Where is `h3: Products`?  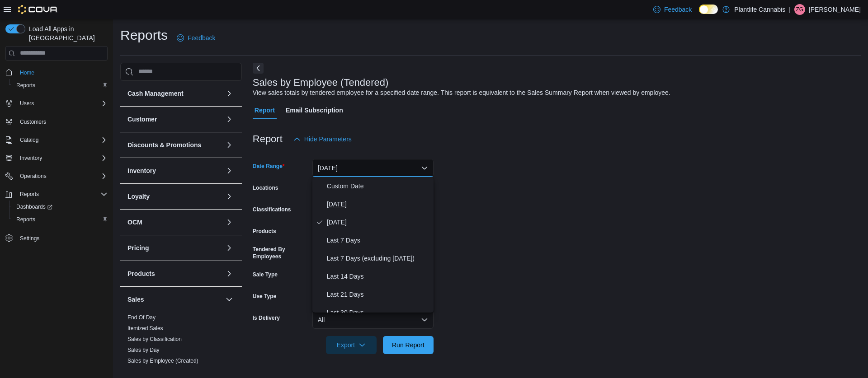 h3: Products is located at coordinates (141, 273).